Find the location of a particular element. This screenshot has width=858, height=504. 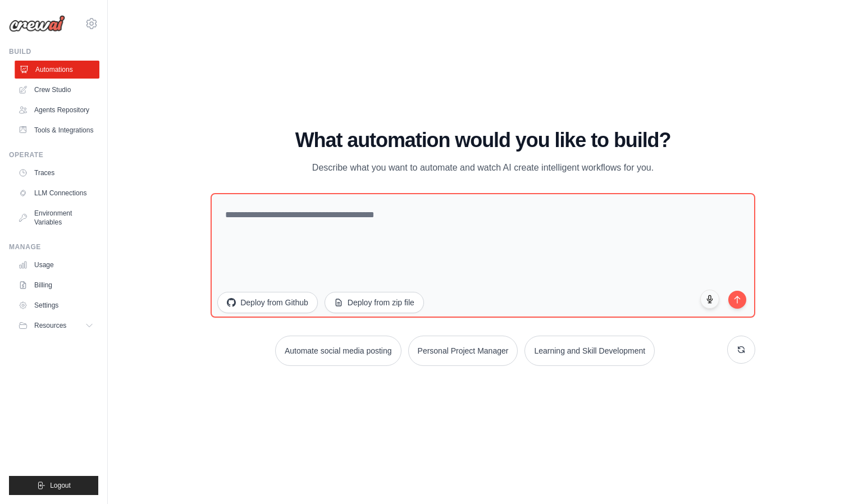

img: Logo is located at coordinates (37, 23).